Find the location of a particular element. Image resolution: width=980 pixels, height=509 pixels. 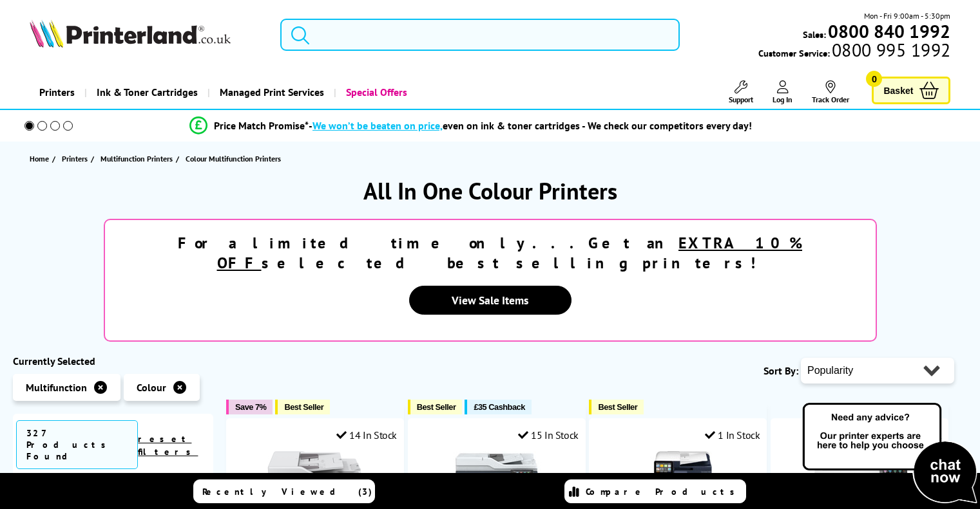

span: We won’t be beaten on price, is located at coordinates (378, 125).